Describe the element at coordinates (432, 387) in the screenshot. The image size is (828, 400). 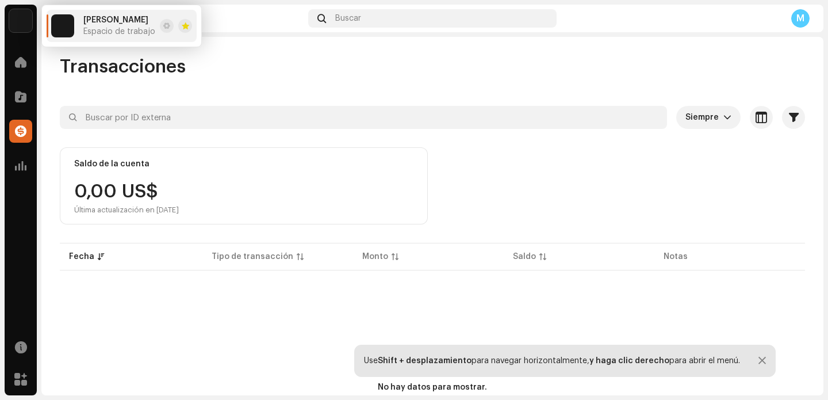
I see `div: No hay datos para mostrar.` at that location.